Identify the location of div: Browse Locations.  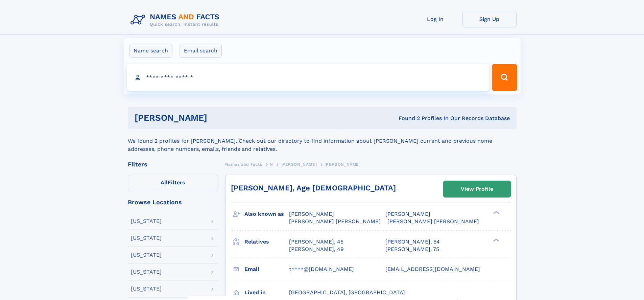
(173, 202).